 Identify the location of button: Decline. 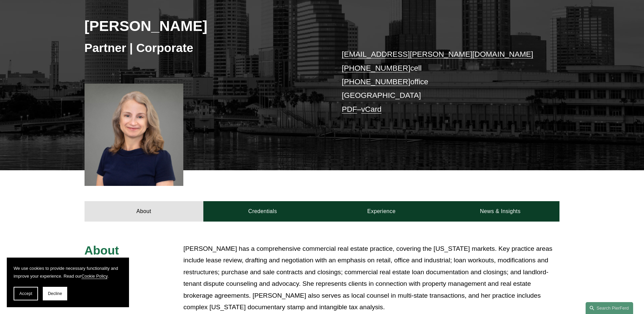
(55, 294).